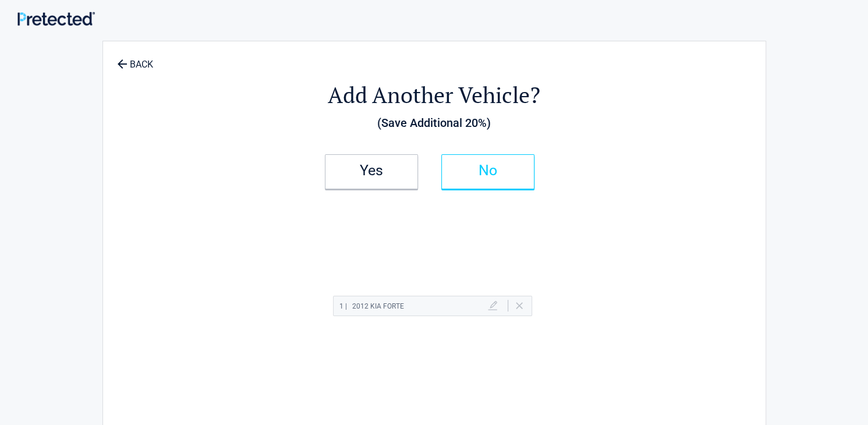 This screenshot has width=868, height=425. I want to click on a: BACK, so click(135, 59).